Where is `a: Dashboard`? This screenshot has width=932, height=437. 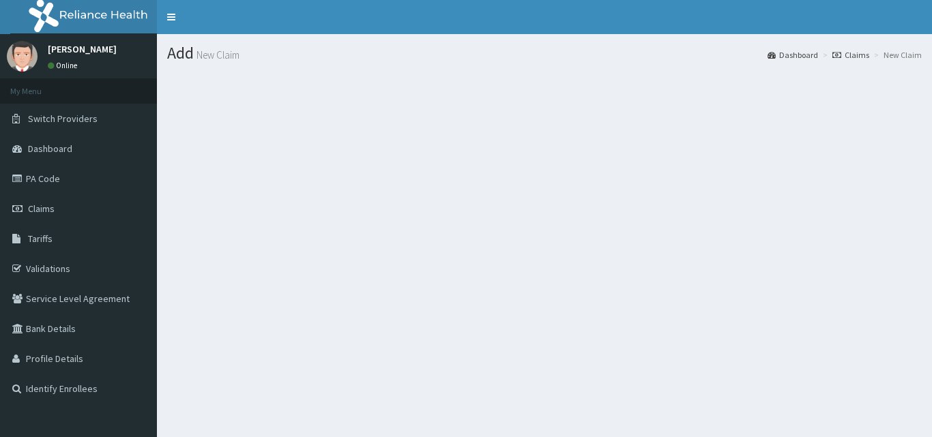
a: Dashboard is located at coordinates (793, 55).